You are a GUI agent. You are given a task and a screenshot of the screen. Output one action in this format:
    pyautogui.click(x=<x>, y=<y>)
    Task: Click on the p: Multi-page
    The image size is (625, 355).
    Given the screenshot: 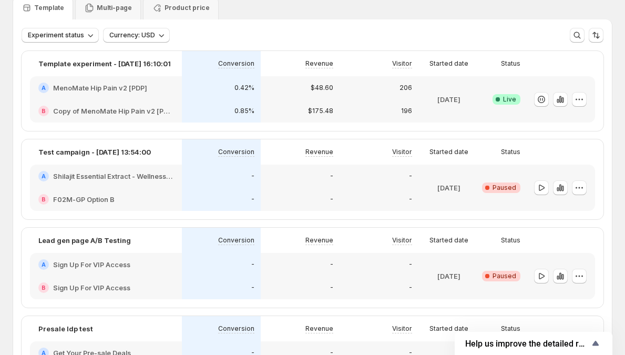 What is the action you would take?
    pyautogui.click(x=114, y=8)
    